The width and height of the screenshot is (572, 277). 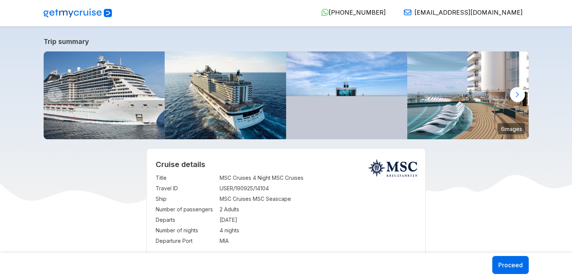 I want to click on td: Number of nights, so click(x=186, y=231).